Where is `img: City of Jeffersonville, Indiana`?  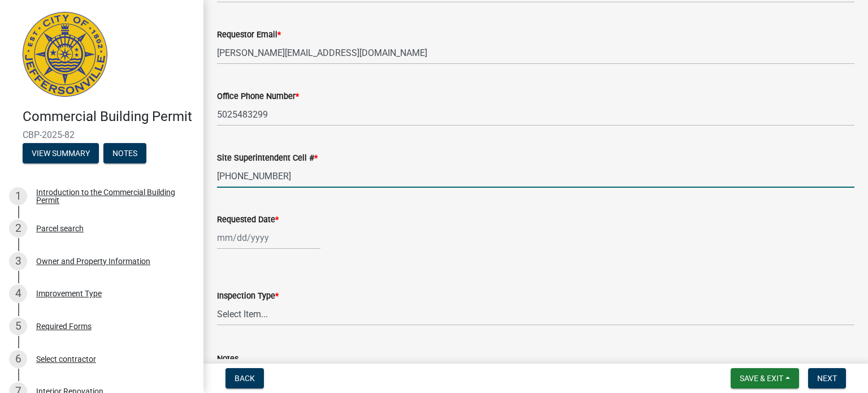 img: City of Jeffersonville, Indiana is located at coordinates (65, 55).